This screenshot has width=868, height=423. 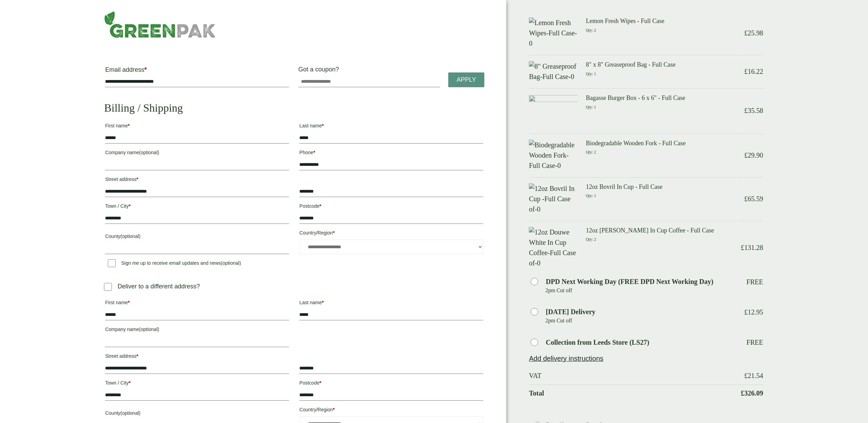 What do you see at coordinates (597, 343) in the screenshot?
I see `label: Collection from Leeds Store (LS27)` at bounding box center [597, 343].